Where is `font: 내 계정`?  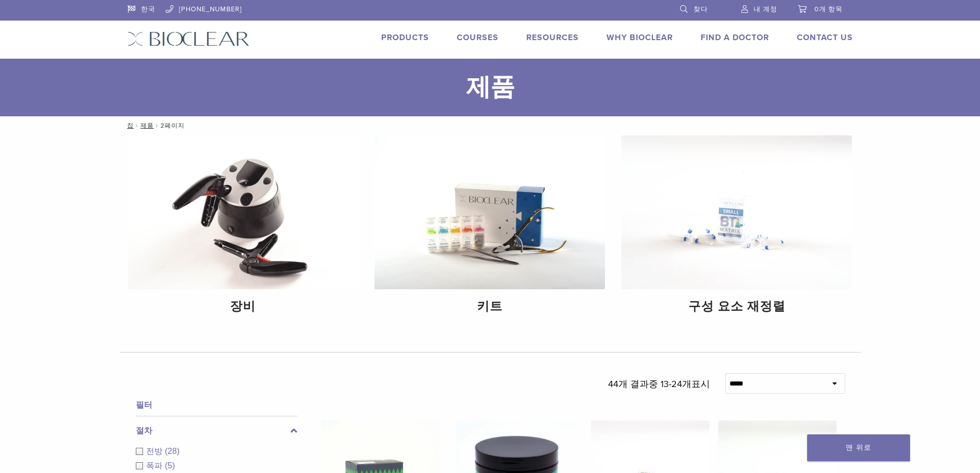 font: 내 계정 is located at coordinates (765, 9).